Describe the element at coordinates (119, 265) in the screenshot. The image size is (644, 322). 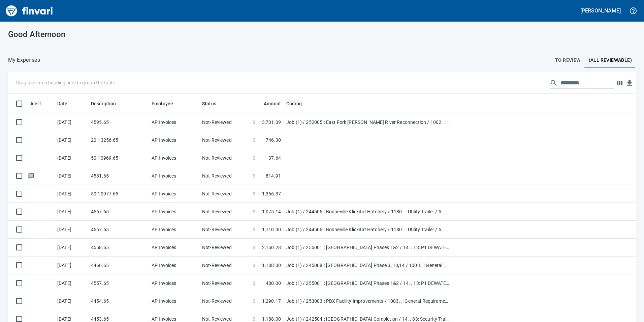
I see `td: 4466.65` at that location.